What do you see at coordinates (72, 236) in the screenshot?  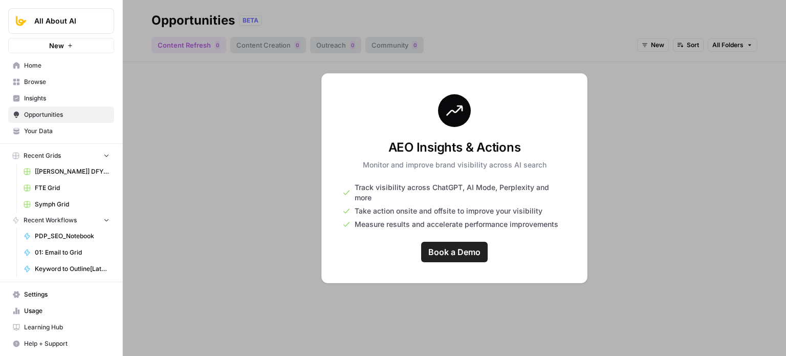 I see `span: PDP_SEO_Notebook` at bounding box center [72, 236].